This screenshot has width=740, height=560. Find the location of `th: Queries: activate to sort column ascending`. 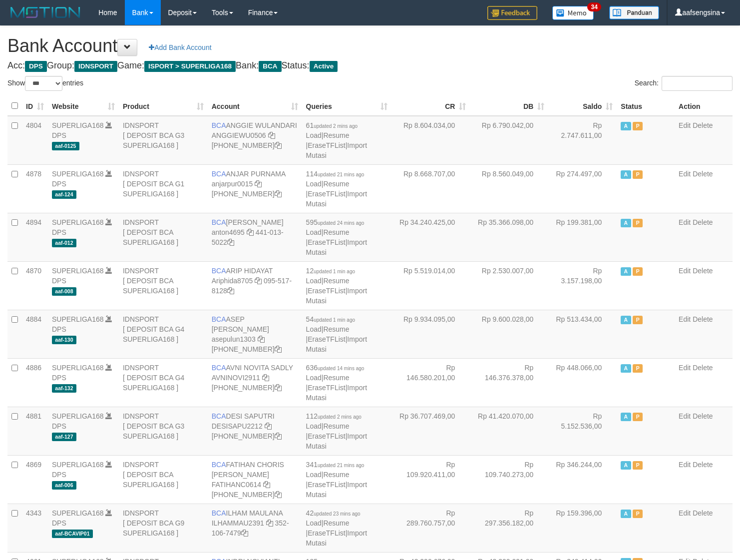

th: Queries: activate to sort column ascending is located at coordinates (347, 106).